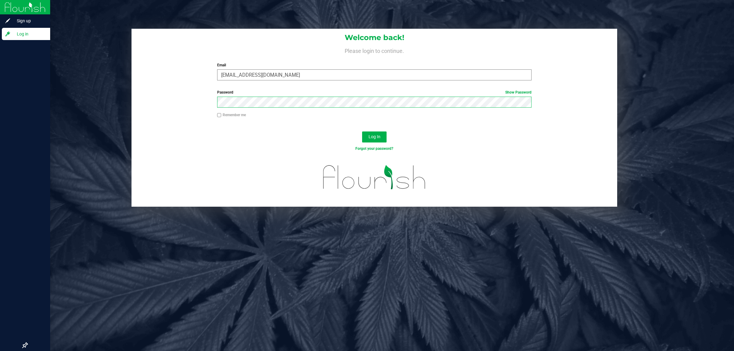  Describe the element at coordinates (374, 38) in the screenshot. I see `h1: Welcome back!` at that location.